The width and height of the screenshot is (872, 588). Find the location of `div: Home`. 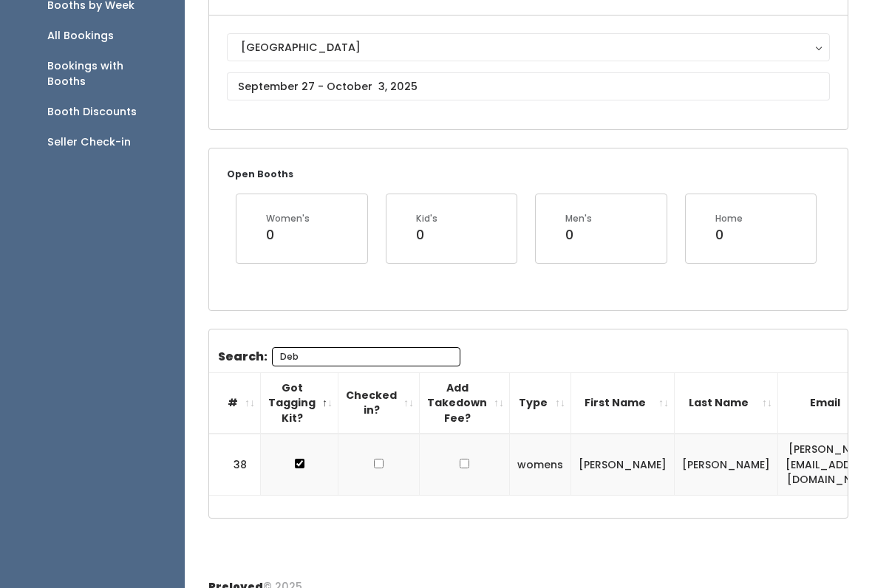

div: Home is located at coordinates (728, 219).